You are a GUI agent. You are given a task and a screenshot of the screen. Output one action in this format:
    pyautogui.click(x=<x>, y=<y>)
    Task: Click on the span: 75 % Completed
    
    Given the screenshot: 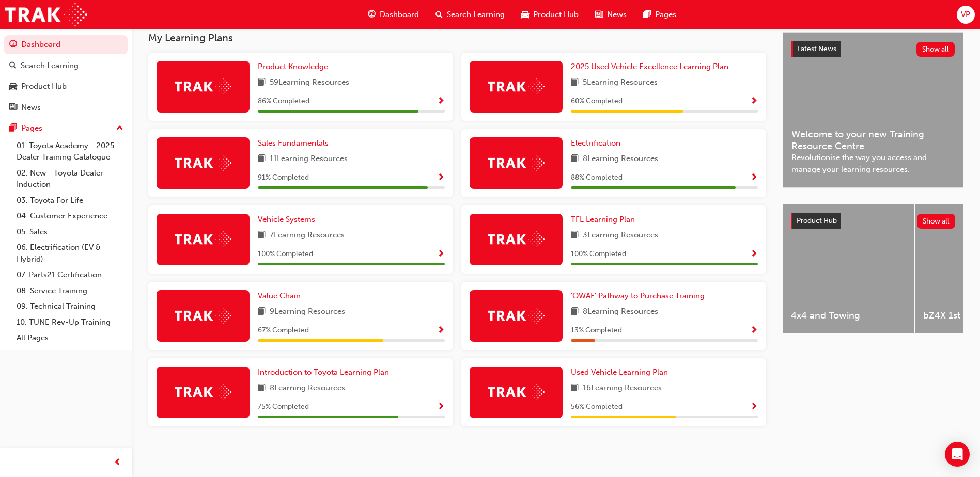 What is the action you would take?
    pyautogui.click(x=283, y=407)
    